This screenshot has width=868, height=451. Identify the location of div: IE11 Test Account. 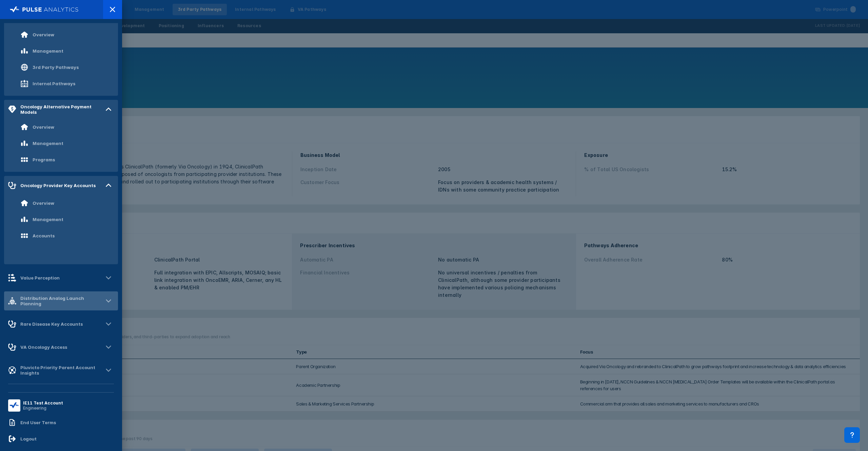
(43, 403).